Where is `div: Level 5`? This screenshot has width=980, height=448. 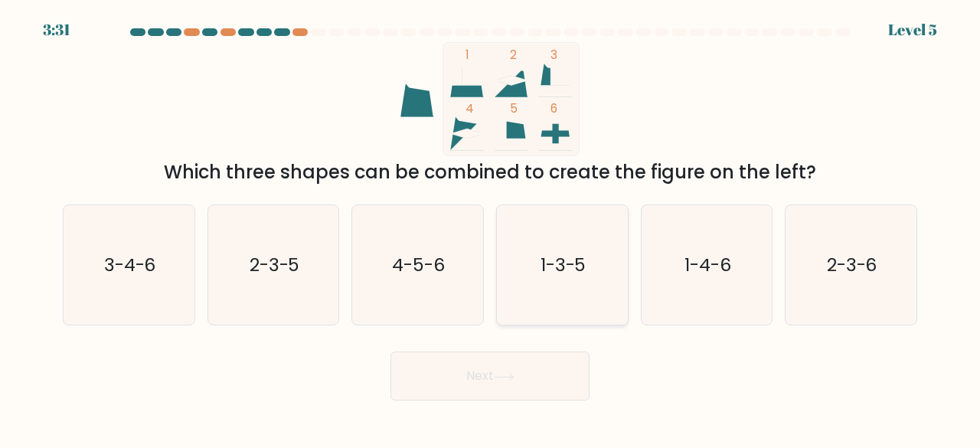
div: Level 5 is located at coordinates (912, 30).